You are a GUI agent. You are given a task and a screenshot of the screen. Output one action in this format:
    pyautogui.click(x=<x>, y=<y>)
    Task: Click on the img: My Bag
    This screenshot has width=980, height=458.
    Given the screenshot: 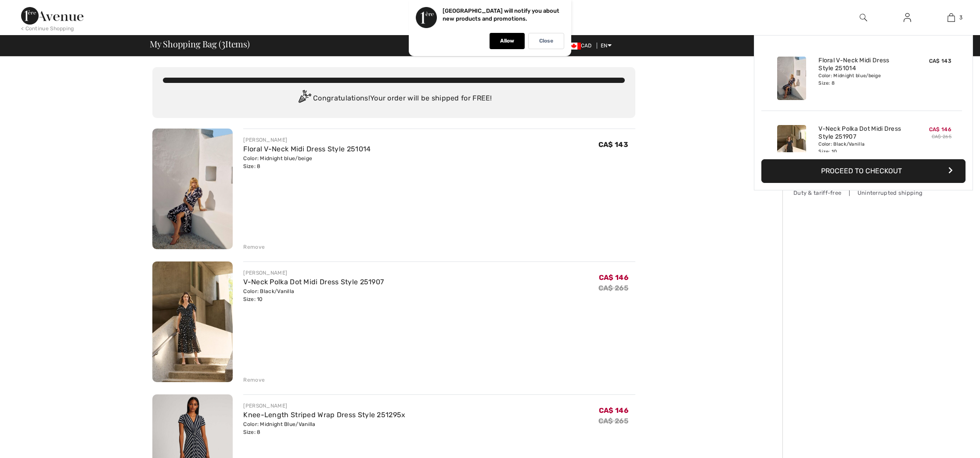 What is the action you would take?
    pyautogui.click(x=951, y=17)
    